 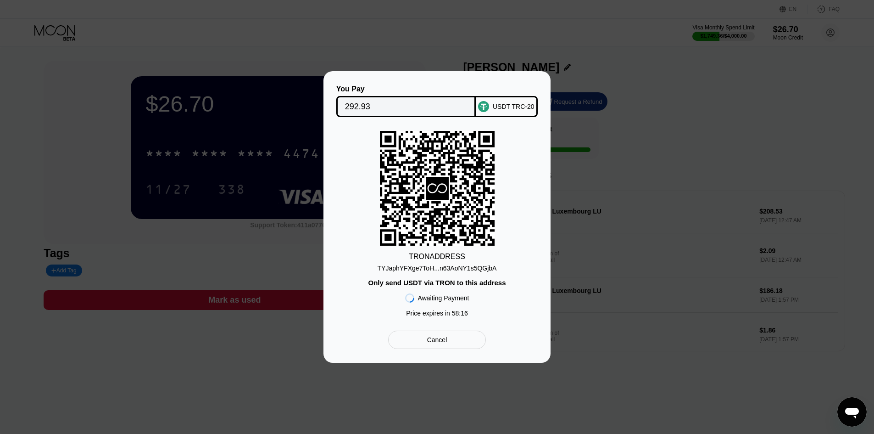 I want to click on div: Cancel, so click(x=437, y=340).